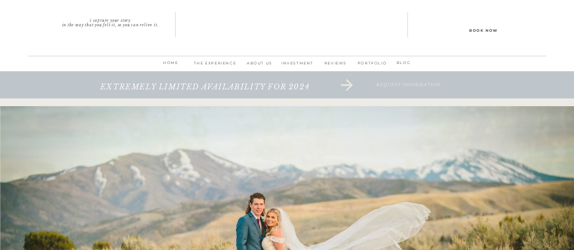 This screenshot has height=250, width=574. What do you see at coordinates (259, 66) in the screenshot?
I see `p: ABOUT us` at bounding box center [259, 66].